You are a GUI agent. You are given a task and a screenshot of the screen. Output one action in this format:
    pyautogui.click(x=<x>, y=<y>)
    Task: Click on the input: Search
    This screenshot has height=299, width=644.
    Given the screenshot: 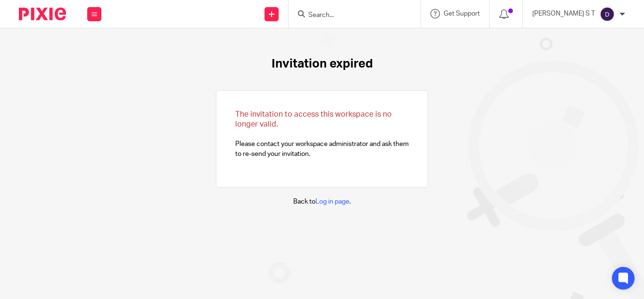 What is the action you would take?
    pyautogui.click(x=350, y=16)
    